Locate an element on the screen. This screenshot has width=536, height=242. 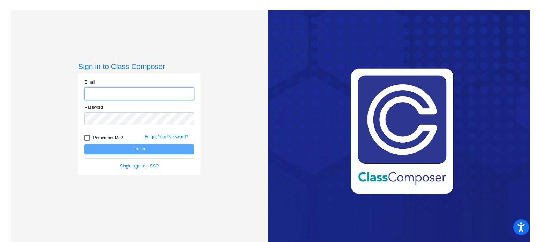
label: Email is located at coordinates (90, 82).